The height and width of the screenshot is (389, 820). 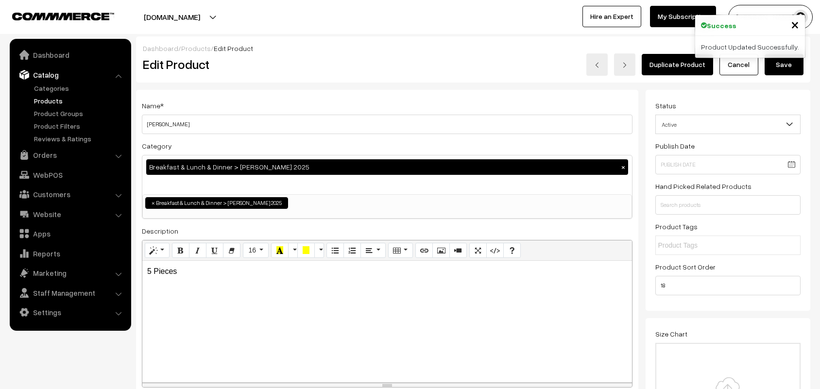 What do you see at coordinates (495, 251) in the screenshot?
I see `button: Code View` at bounding box center [495, 251].